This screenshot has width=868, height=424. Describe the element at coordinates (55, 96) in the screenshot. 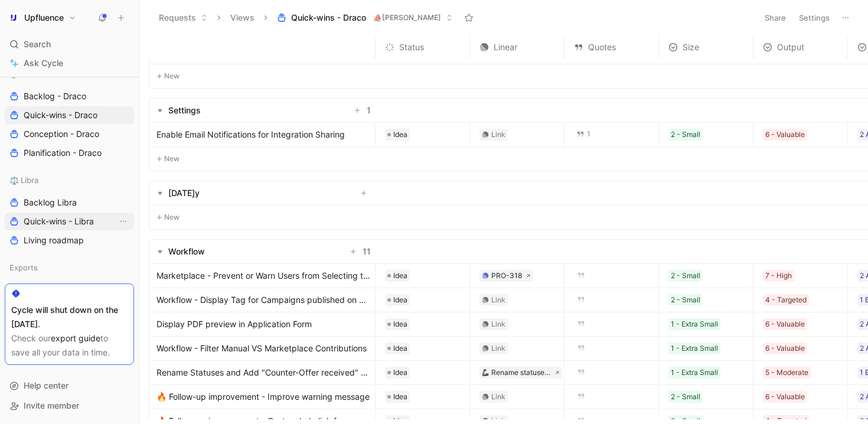

I see `span: Backlog - Draco` at that location.